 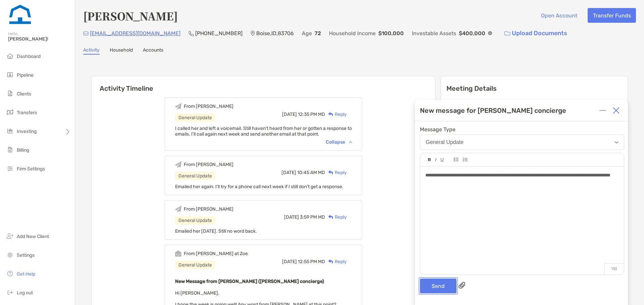 I want to click on img: dashboard icon, so click(x=10, y=56).